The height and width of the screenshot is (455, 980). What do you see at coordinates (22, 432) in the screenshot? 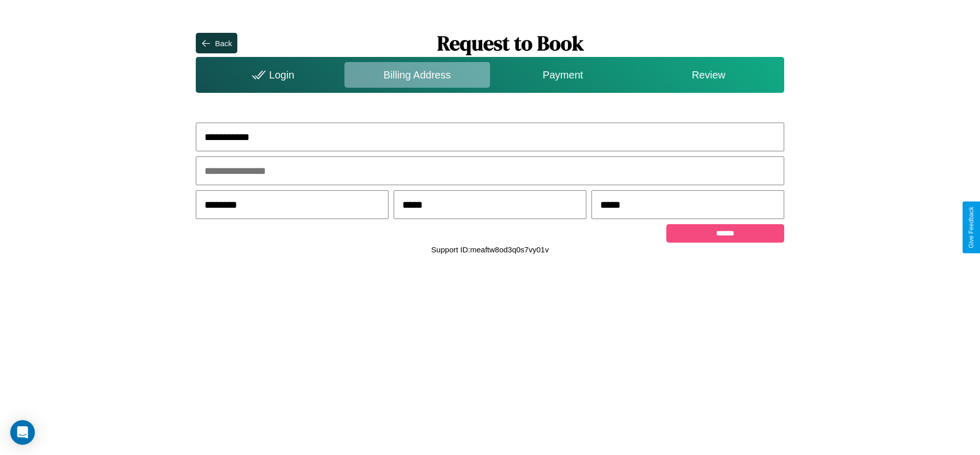
I see `div: Open Intercom Messenger` at bounding box center [22, 432].